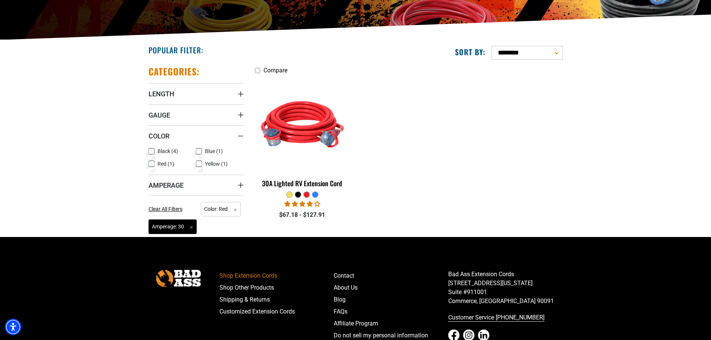 The width and height of the screenshot is (711, 340). Describe the element at coordinates (166, 164) in the screenshot. I see `span: Red (1)` at that location.